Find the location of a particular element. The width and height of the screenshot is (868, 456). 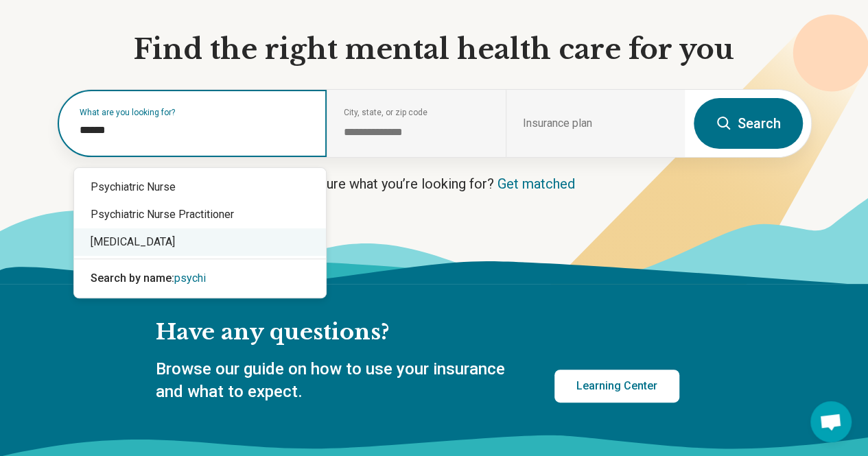

div: Psychiatric Nurse Practitioner is located at coordinates (199, 215).